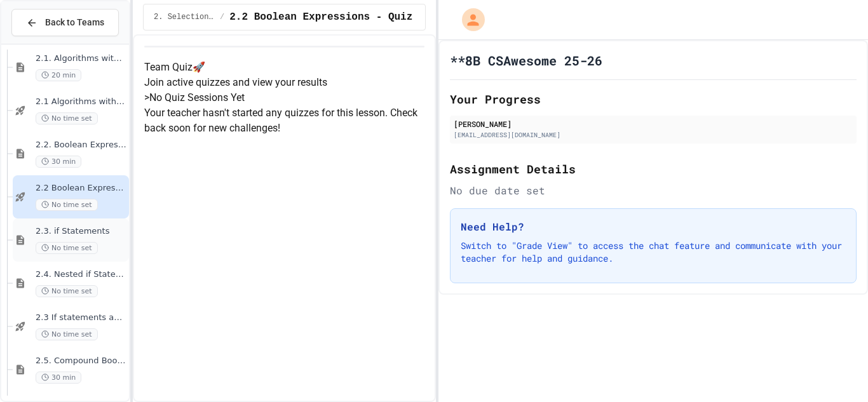  What do you see at coordinates (81, 318) in the screenshot?
I see `span: 2.3 If statements and Control Flow - Quiz` at bounding box center [81, 318].